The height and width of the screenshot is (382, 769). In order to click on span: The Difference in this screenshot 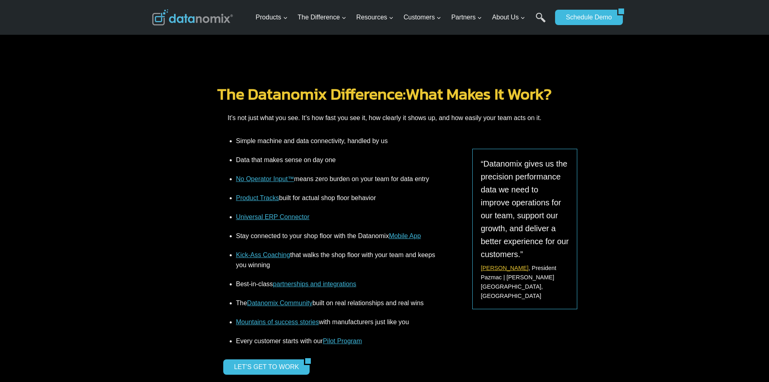, I will do `click(322, 17)`.